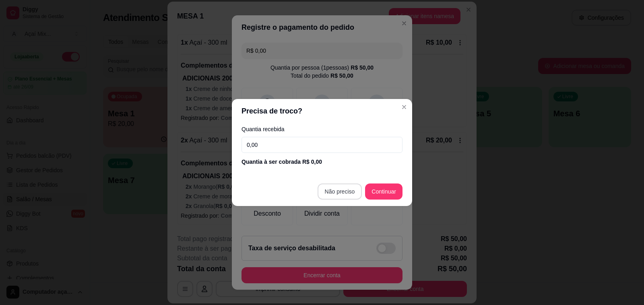 The height and width of the screenshot is (305, 644). Describe the element at coordinates (340, 192) in the screenshot. I see `button: Não preciso` at that location.